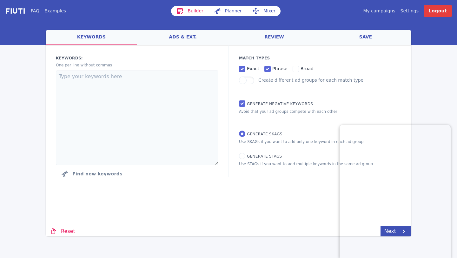 This screenshot has height=258, width=457. What do you see at coordinates (92, 173) in the screenshot?
I see `button: Click to find new keywords related to those above` at bounding box center [92, 173].